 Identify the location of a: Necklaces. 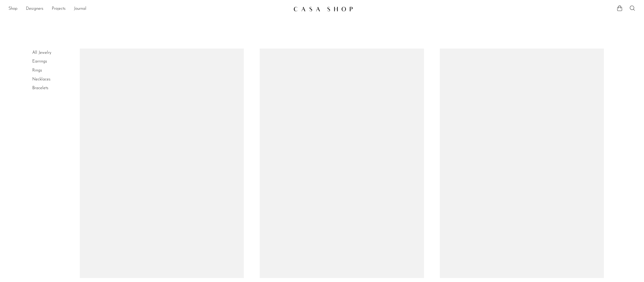
(41, 80).